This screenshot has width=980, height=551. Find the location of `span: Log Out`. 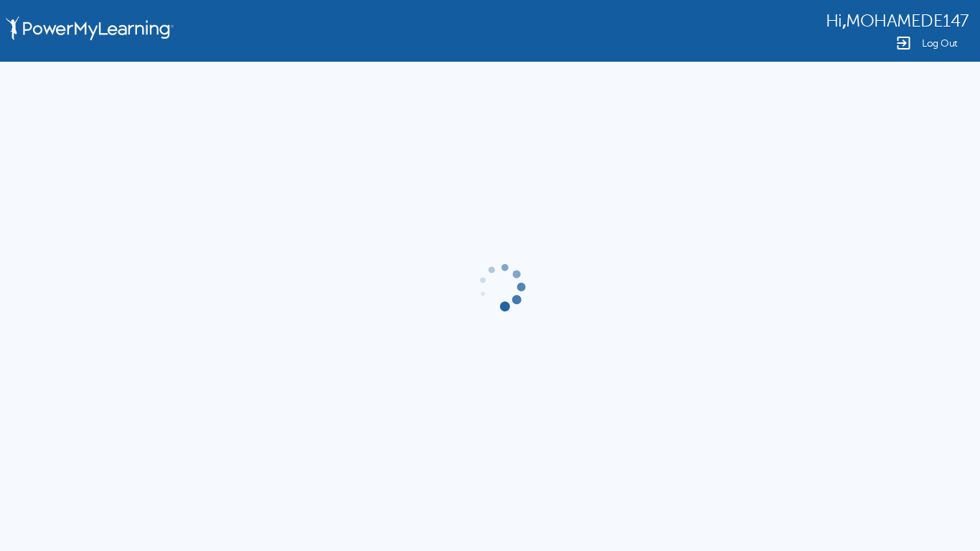

span: Log Out is located at coordinates (940, 43).